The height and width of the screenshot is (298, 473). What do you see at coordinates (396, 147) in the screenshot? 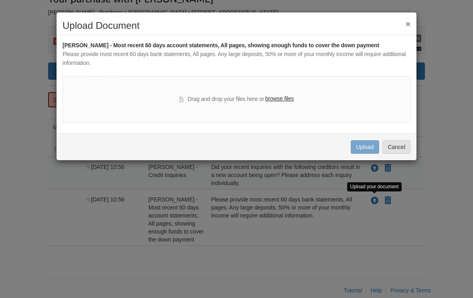
I see `button: Cancel` at bounding box center [396, 147].